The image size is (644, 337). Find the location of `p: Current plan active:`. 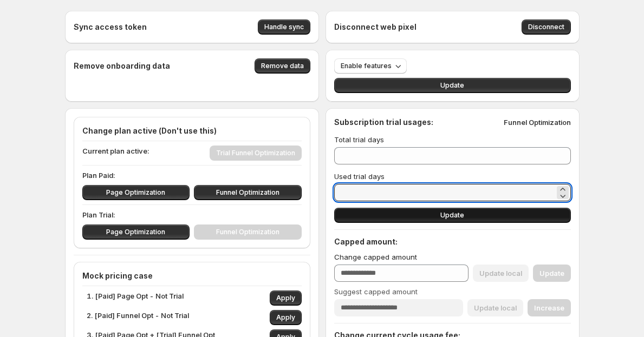

p: Current plan active: is located at coordinates (116, 153).